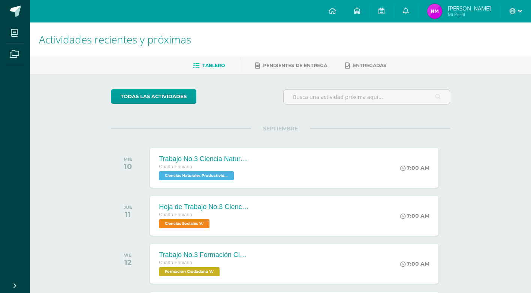 This screenshot has height=293, width=531. Describe the element at coordinates (204, 159) in the screenshot. I see `div: Trabajo No.3 Ciencia Naturales` at that location.